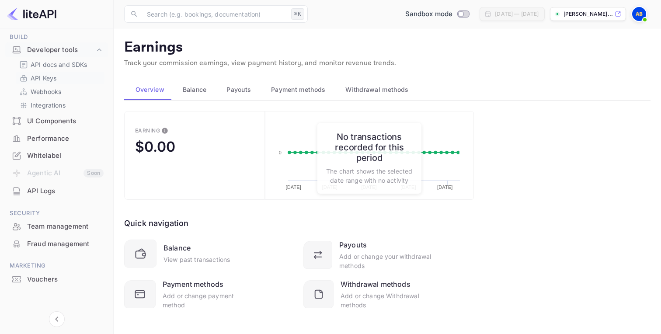 The height and width of the screenshot is (334, 661). Describe the element at coordinates (150, 90) in the screenshot. I see `span: Overview` at that location.